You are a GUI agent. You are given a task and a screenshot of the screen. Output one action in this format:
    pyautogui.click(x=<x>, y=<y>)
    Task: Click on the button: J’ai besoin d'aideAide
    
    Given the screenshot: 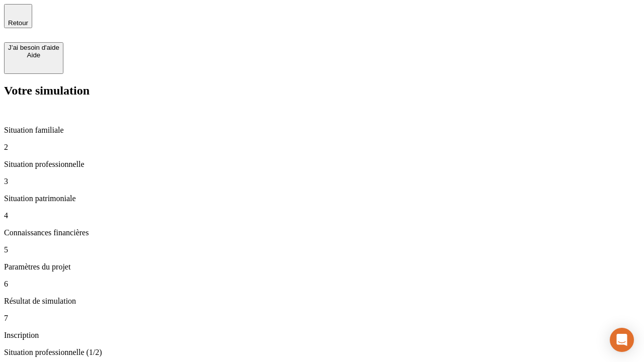 What is the action you would take?
    pyautogui.click(x=34, y=58)
    